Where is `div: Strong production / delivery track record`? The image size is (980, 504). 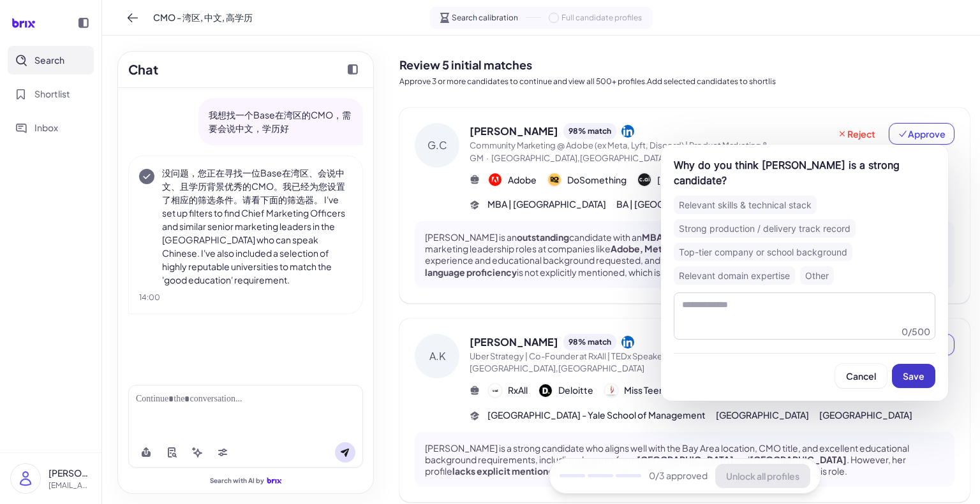 div: Strong production / delivery track record is located at coordinates (764, 228).